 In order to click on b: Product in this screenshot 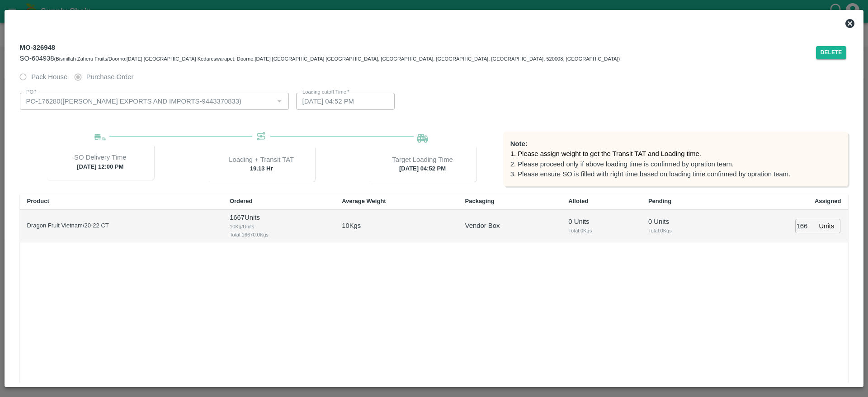, I will do `click(38, 201)`.